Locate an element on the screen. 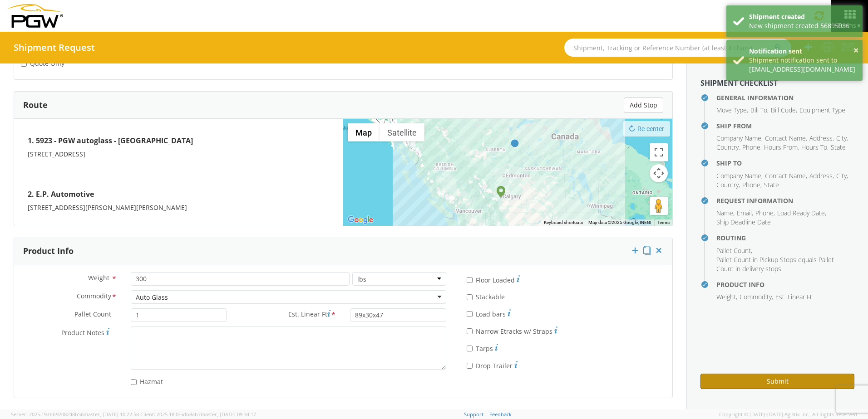  span: Move Type is located at coordinates (732, 110).